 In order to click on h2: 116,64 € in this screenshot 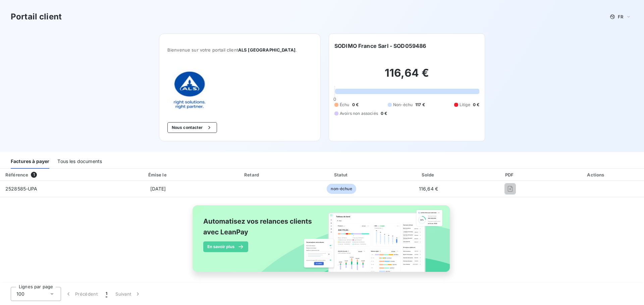, I will do `click(407, 76)`.